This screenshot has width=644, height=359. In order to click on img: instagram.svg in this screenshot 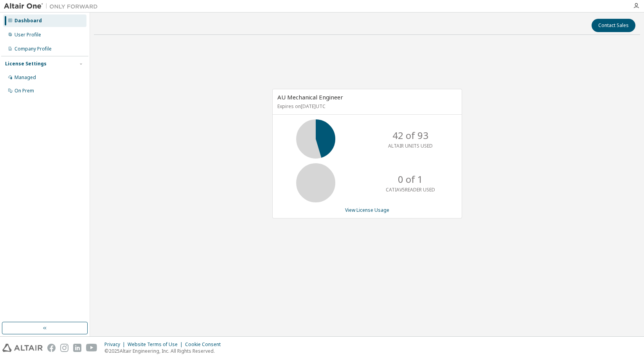, I will do `click(64, 348)`.